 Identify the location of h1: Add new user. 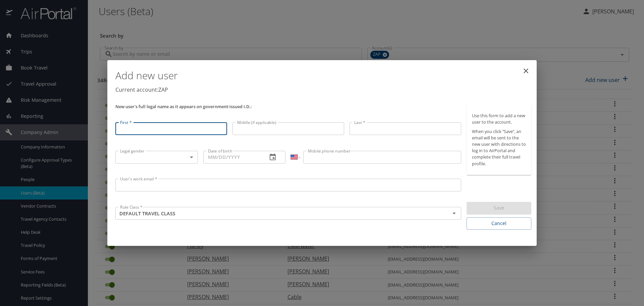
(323, 76).